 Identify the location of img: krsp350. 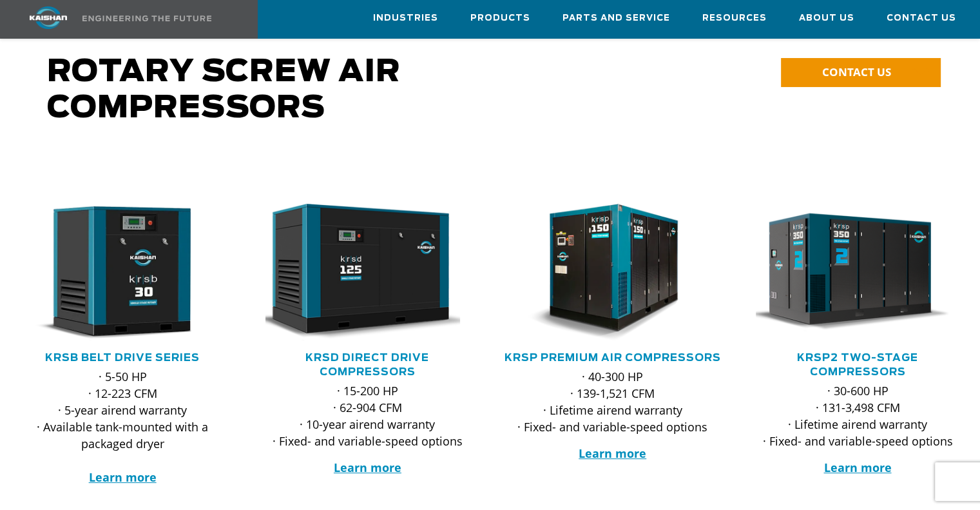
(848, 272).